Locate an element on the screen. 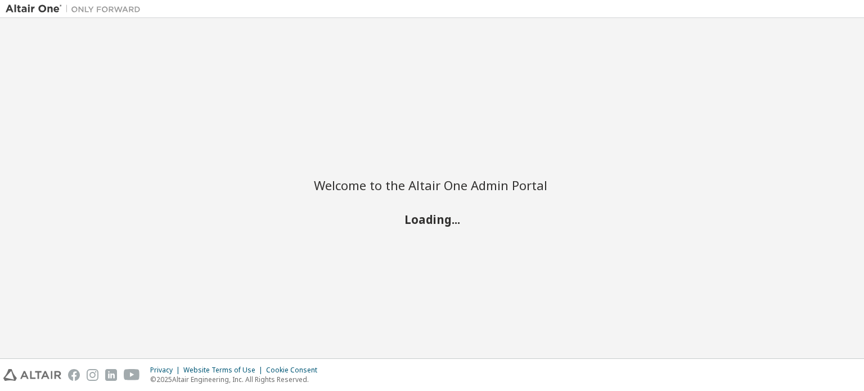 The height and width of the screenshot is (391, 864). p: © 2025 Altair Engineering, Inc. All Rights Reserved. is located at coordinates (237, 379).